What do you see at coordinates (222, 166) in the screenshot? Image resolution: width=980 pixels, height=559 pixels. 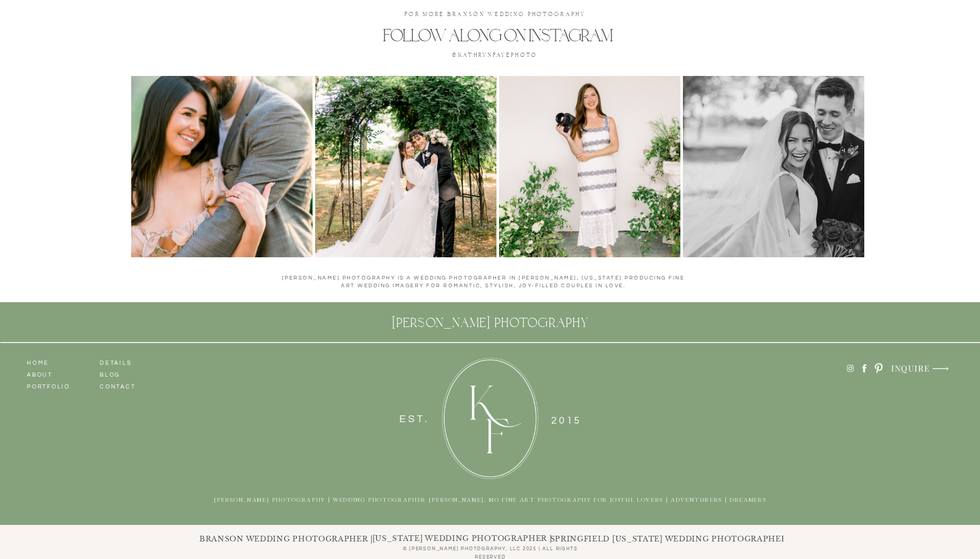 I see `img: Romantic summer engagement session with the sweetest couple. What a fun session it was with these...` at bounding box center [222, 166].